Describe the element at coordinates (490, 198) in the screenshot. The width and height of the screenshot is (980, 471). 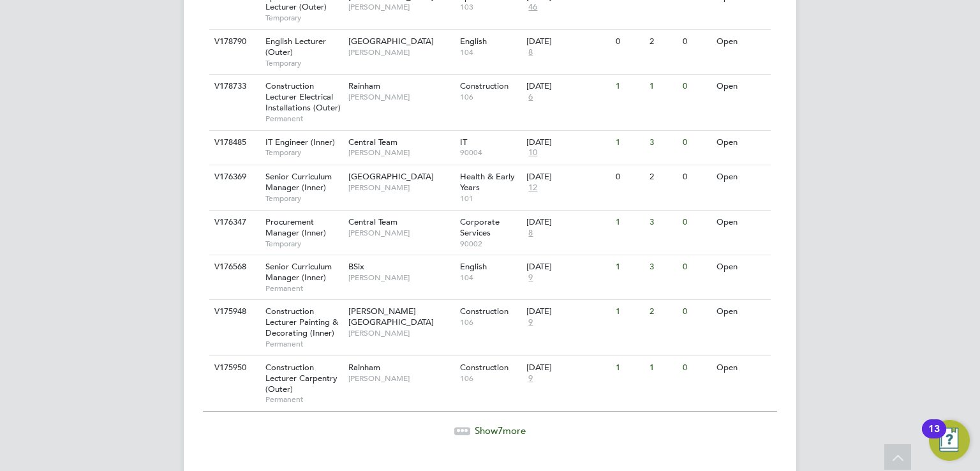
I see `span: 101` at that location.